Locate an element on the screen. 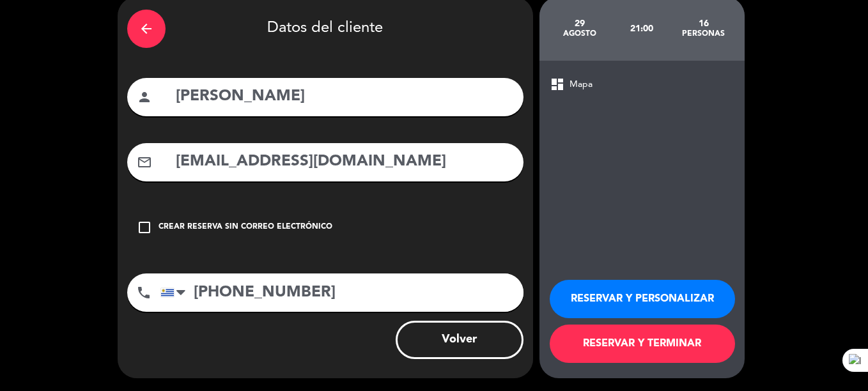 This screenshot has height=391, width=868. div: personas is located at coordinates (703, 34).